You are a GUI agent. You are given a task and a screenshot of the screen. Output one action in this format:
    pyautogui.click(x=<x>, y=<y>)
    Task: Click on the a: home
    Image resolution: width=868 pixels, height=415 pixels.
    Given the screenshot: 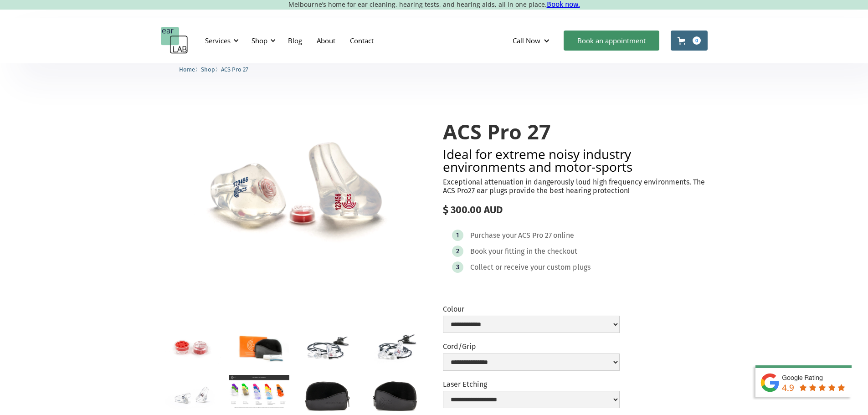 What is the action you would take?
    pyautogui.click(x=175, y=41)
    